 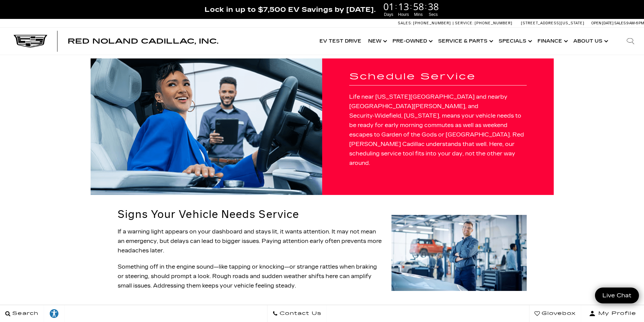 What do you see at coordinates (433, 7) in the screenshot?
I see `span: 38` at bounding box center [433, 7].